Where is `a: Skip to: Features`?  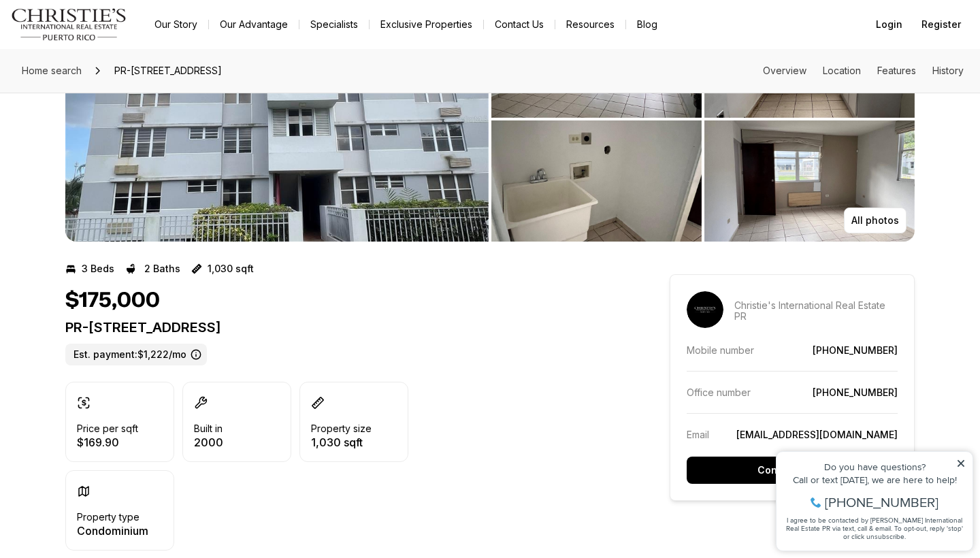
a: Skip to: Features is located at coordinates (896, 70).